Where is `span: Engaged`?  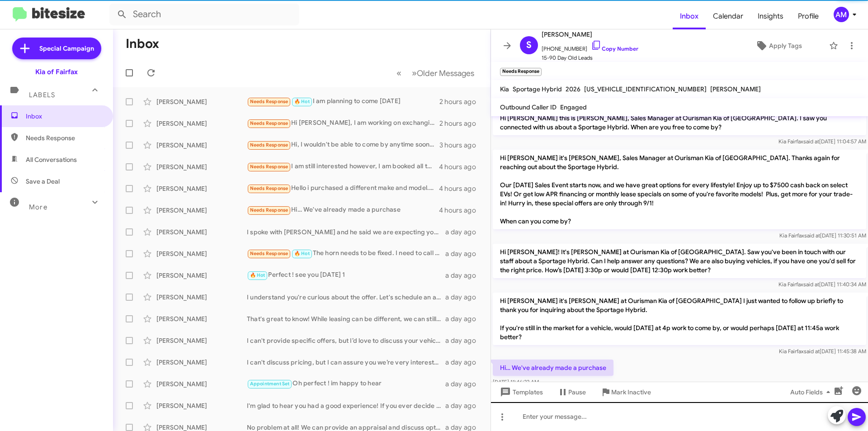 span: Engaged is located at coordinates (573, 108).